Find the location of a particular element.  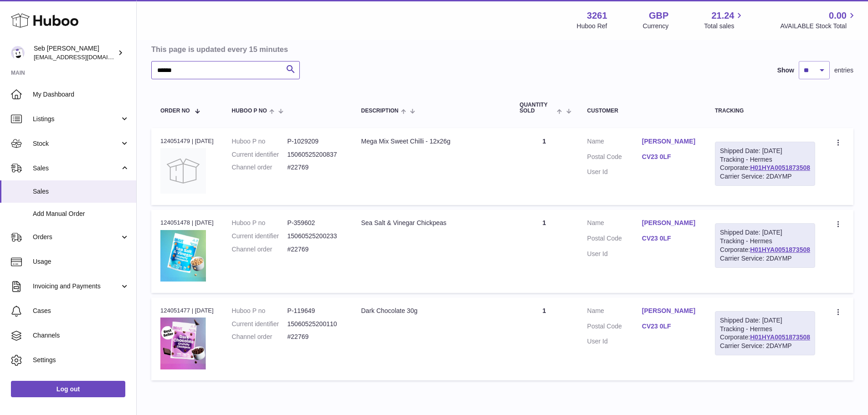

a: 21.24 Total sales is located at coordinates (724, 20).